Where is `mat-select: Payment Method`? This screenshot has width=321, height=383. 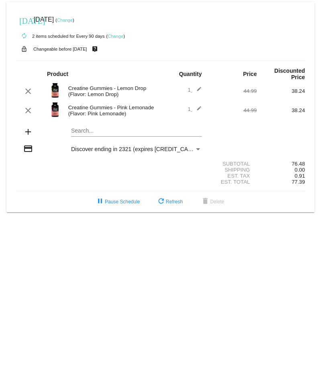
mat-select: Payment Method is located at coordinates (136, 149).